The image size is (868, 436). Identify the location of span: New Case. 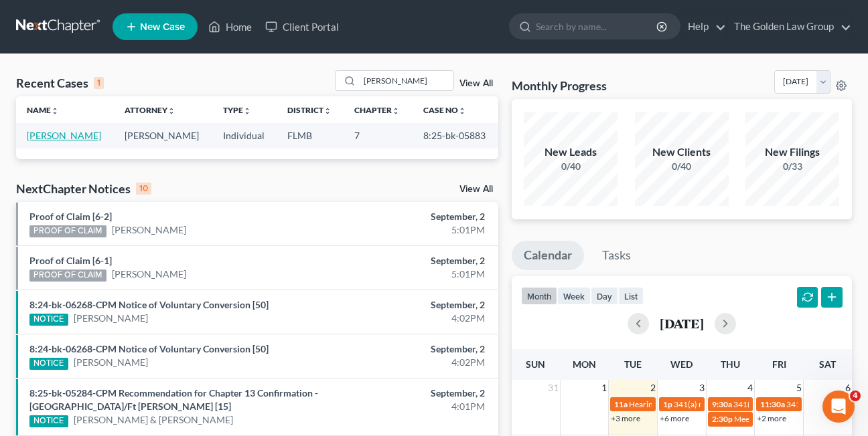
(162, 26).